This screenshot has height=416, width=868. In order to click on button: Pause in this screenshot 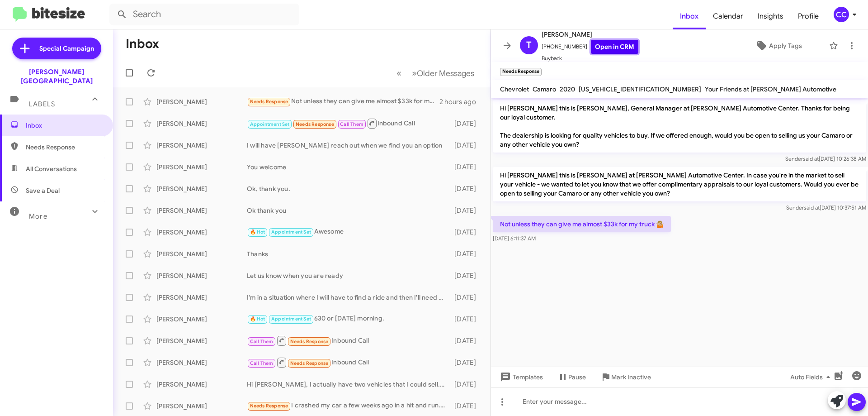, I will do `click(571, 377)`.